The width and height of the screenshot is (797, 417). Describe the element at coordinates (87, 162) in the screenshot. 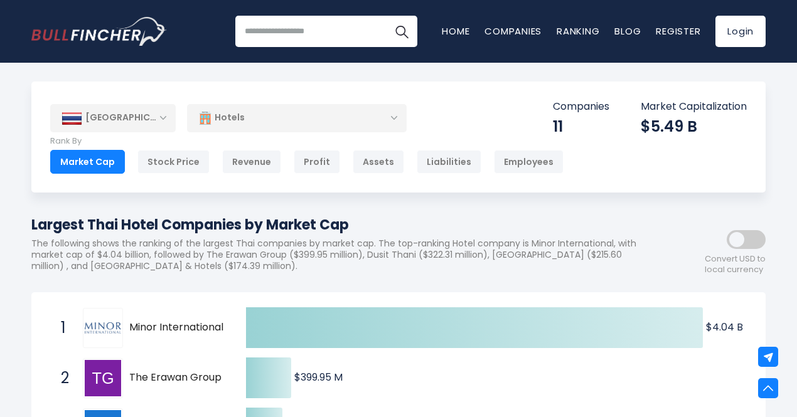

I see `div: Market Cap` at that location.